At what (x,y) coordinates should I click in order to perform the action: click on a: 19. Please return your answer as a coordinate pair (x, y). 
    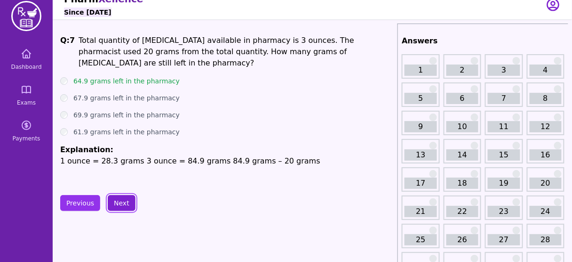
    Looking at the image, I should click on (504, 183).